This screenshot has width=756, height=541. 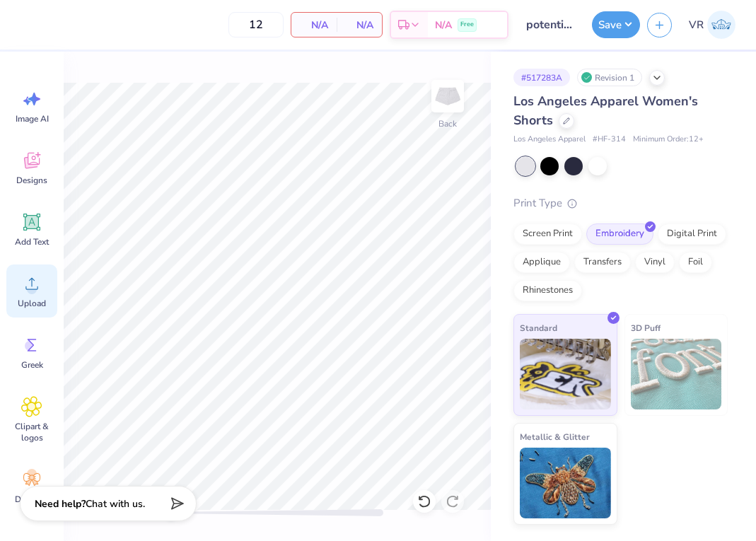 I want to click on span: Greek, so click(x=32, y=365).